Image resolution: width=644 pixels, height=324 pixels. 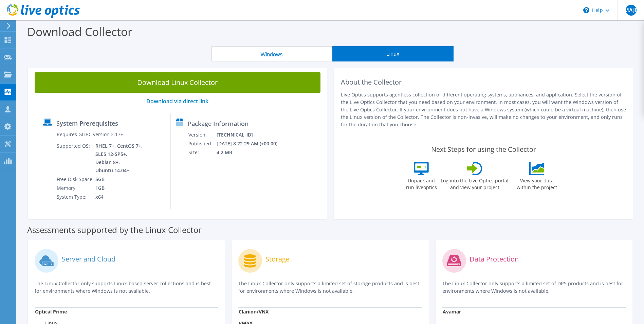 I want to click on label: Data Protection, so click(x=494, y=259).